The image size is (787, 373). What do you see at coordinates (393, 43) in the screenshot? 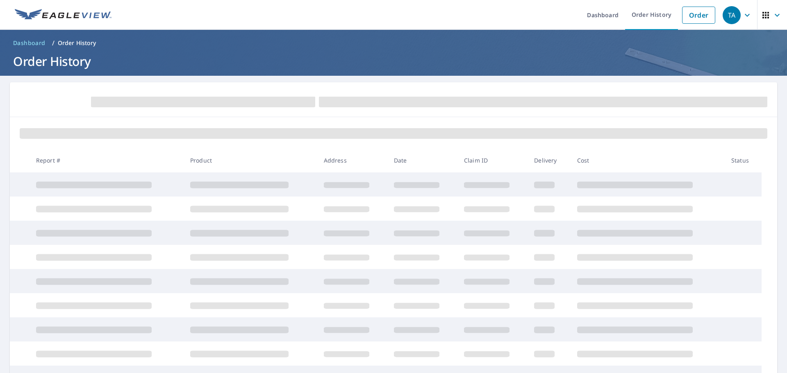
I see `nav: breadcrumb` at bounding box center [393, 43].